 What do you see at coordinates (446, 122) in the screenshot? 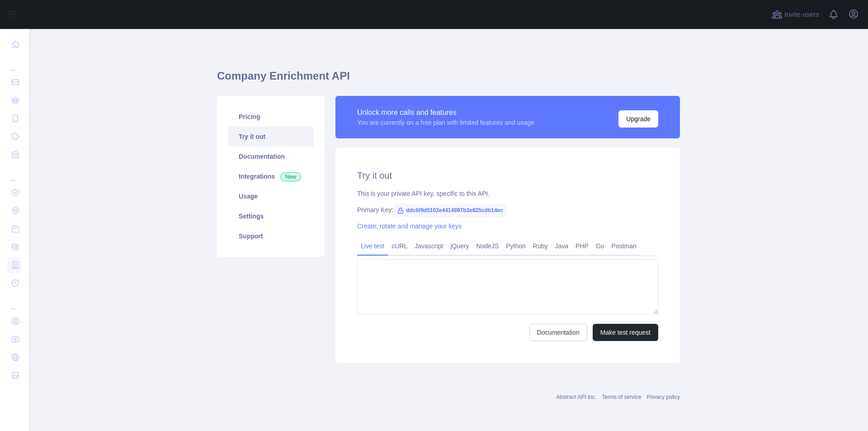
I see `div: You are currently on a free plan with limited features and usage` at bounding box center [446, 122].